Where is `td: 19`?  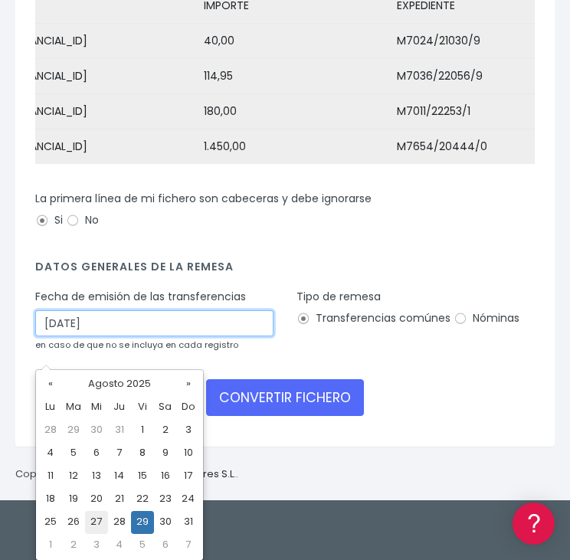 td: 19 is located at coordinates (74, 500).